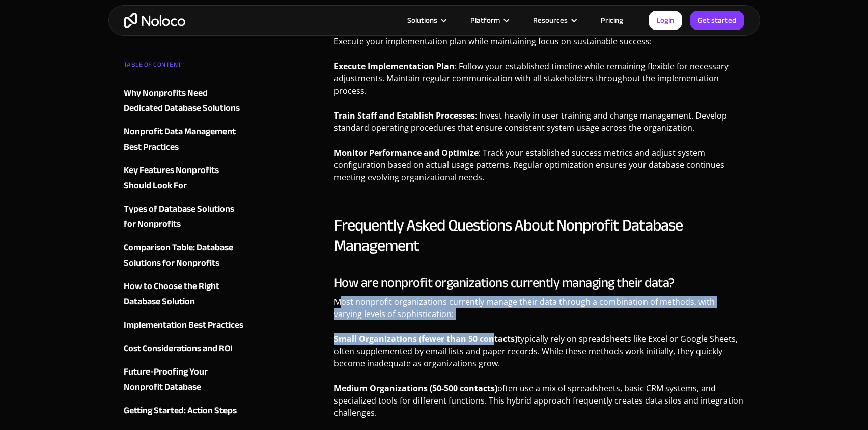 The image size is (868, 430). Describe the element at coordinates (180, 411) in the screenshot. I see `div: Getting Started: Action Steps` at that location.